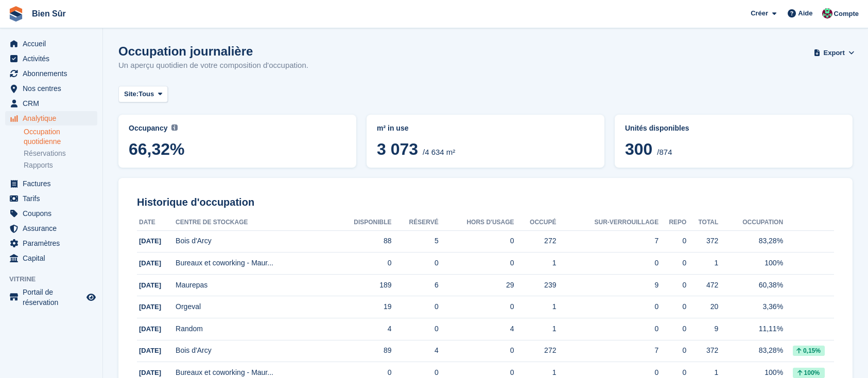 The width and height of the screenshot is (868, 378). Describe the element at coordinates (702, 241) in the screenshot. I see `td: 372` at that location.